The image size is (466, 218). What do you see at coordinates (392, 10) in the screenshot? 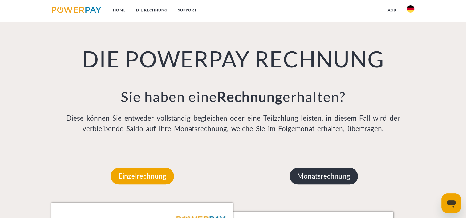
I see `a: agb` at bounding box center [392, 10].